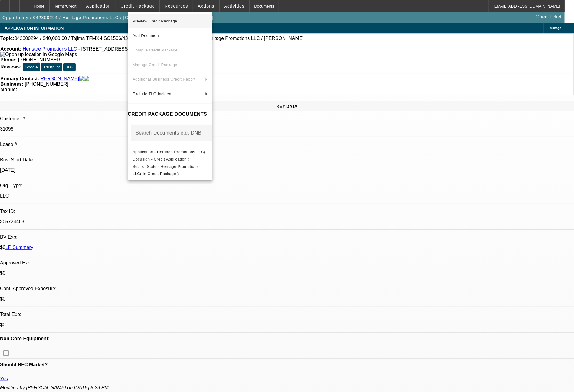  Describe the element at coordinates (170, 156) in the screenshot. I see `button: Application - Heritage Promotions LLC( Docusign - Credit Application )` at that location.